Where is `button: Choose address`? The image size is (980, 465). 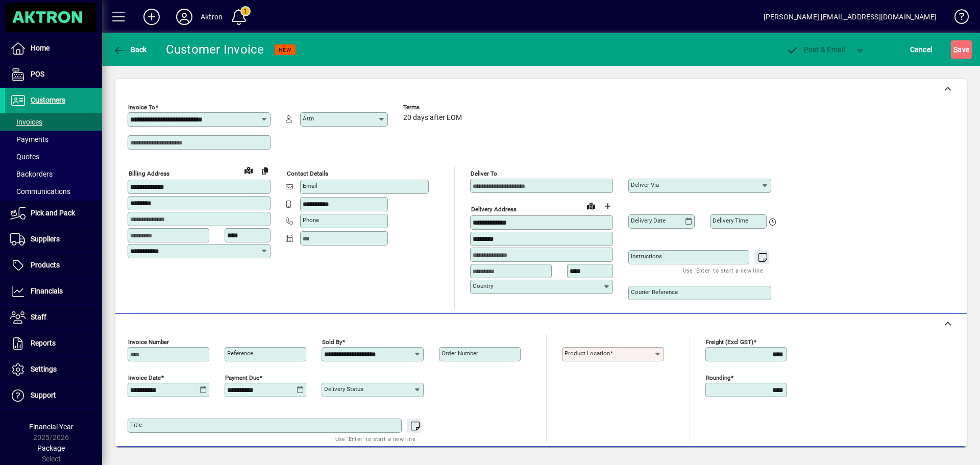 button: Choose address is located at coordinates (607, 206).